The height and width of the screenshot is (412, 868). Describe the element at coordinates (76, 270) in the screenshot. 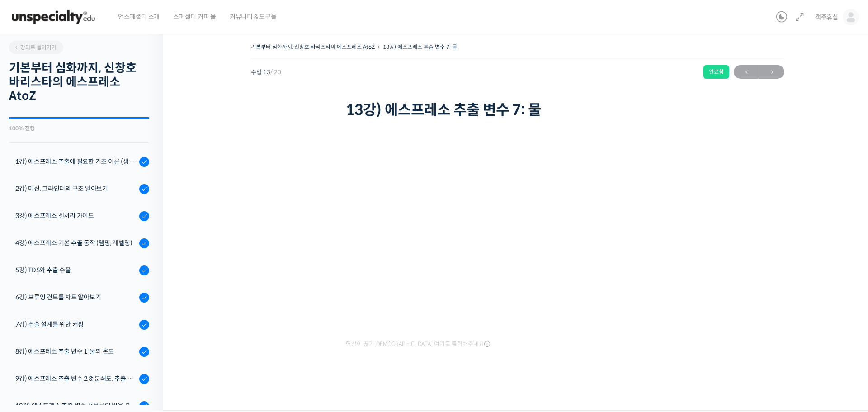

I see `div: 5강) TDS와 추출 수율` at that location.